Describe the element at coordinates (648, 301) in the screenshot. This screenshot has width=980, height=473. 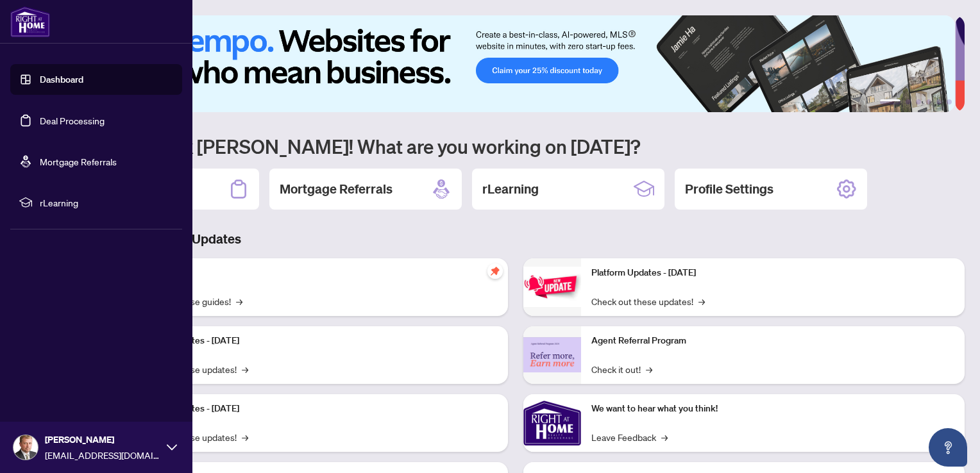
I see `a: Check out these updates!→` at that location.